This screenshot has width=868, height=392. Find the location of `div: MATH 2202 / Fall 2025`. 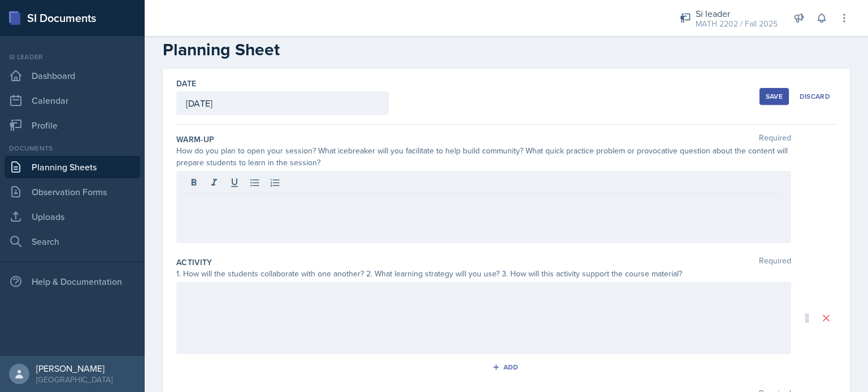

div: MATH 2202 / Fall 2025 is located at coordinates (737, 24).